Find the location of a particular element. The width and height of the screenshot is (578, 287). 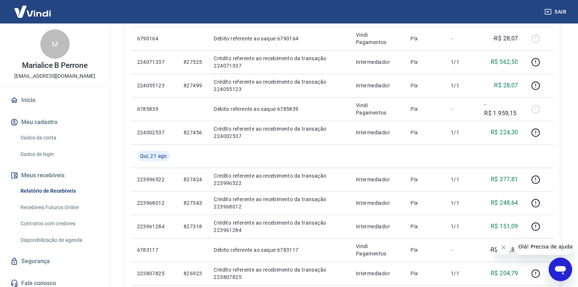

p: 223807825 is located at coordinates (154, 273).